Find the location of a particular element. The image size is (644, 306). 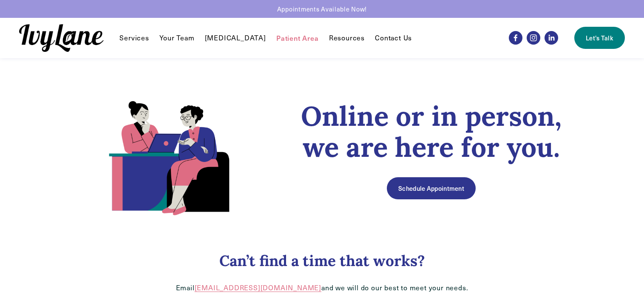

a: Facebook is located at coordinates (516, 38).